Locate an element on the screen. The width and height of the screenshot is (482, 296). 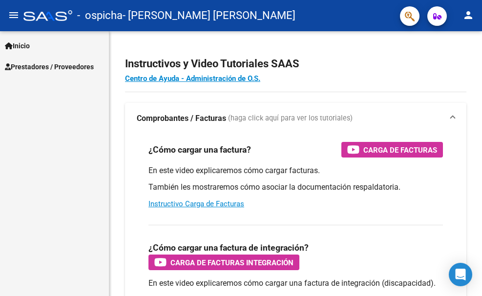
p: En este video explicaremos cómo cargar una factura de integración (discapacidad). is located at coordinates (295, 283).